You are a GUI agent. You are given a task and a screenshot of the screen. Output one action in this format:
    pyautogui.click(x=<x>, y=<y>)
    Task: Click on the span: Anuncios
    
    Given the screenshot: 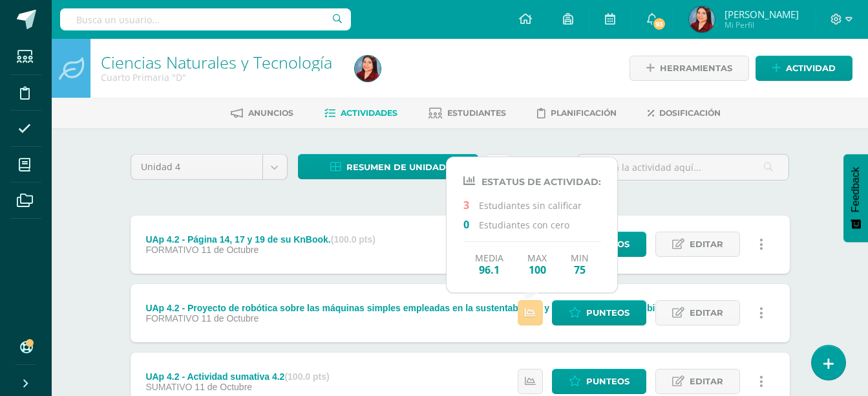 What is the action you would take?
    pyautogui.click(x=271, y=112)
    